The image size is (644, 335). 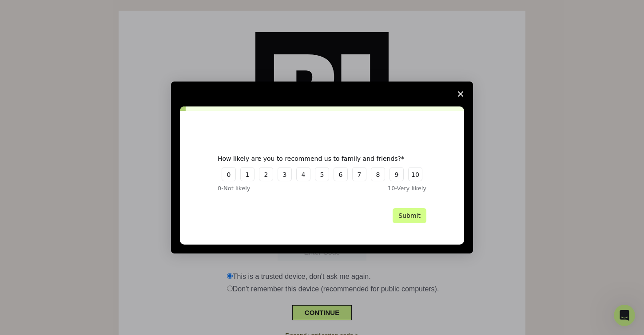 What do you see at coordinates (378, 174) in the screenshot?
I see `button: 8` at bounding box center [378, 174].